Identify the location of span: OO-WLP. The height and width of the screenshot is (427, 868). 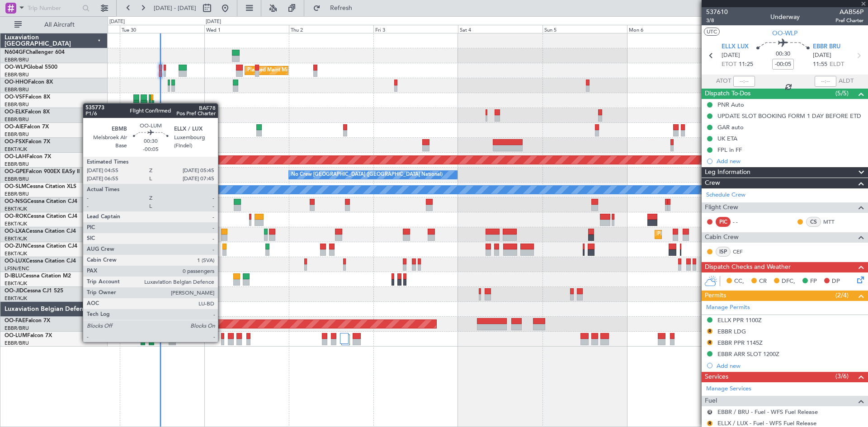
(785, 33).